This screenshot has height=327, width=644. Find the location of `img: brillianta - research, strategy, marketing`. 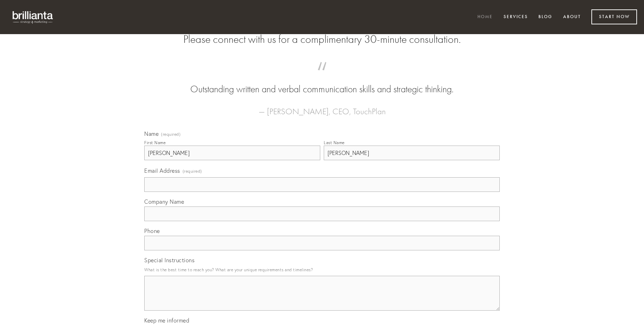

img: brillianta - research, strategy, marketing is located at coordinates (33, 17).